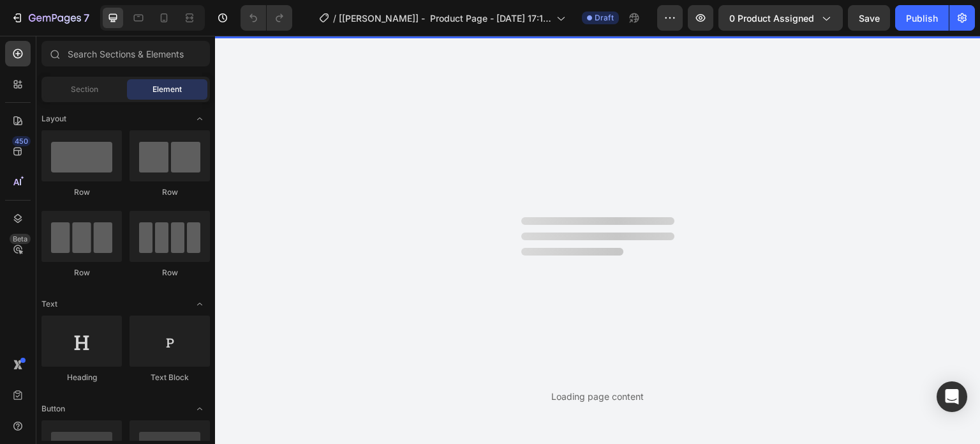 Image resolution: width=980 pixels, height=444 pixels. What do you see at coordinates (922, 18) in the screenshot?
I see `div: Publish` at bounding box center [922, 18].